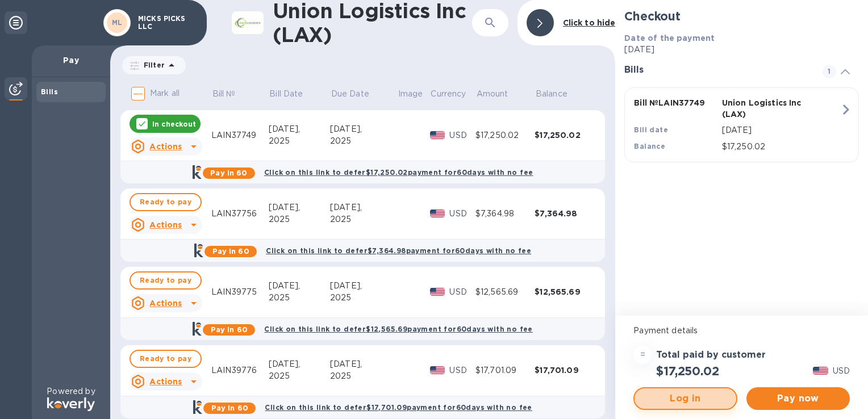 This screenshot has height=419, width=868. I want to click on h2: $17,250.02, so click(687, 371).